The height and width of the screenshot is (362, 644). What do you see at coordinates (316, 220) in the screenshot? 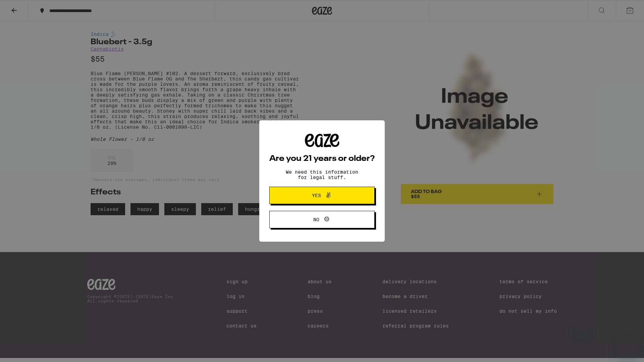
I see `span: No` at bounding box center [316, 220].